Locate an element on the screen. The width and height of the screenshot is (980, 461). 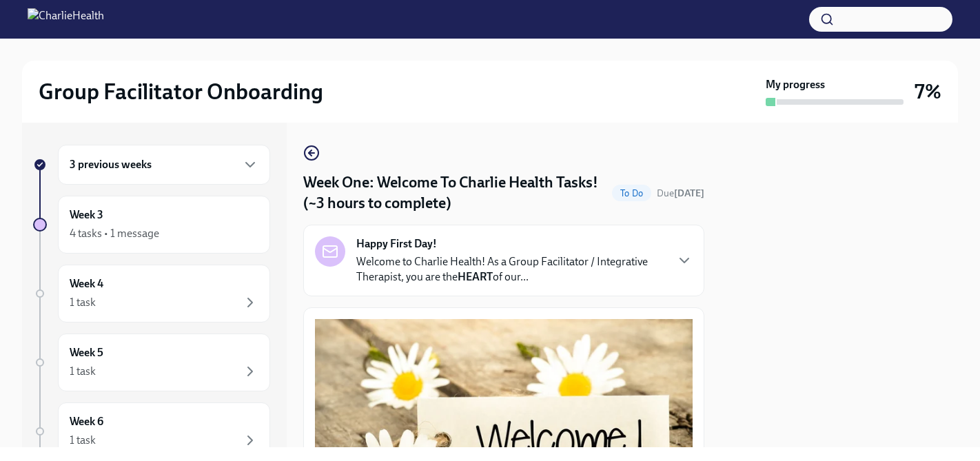
h6: Week 4 is located at coordinates (86, 284).